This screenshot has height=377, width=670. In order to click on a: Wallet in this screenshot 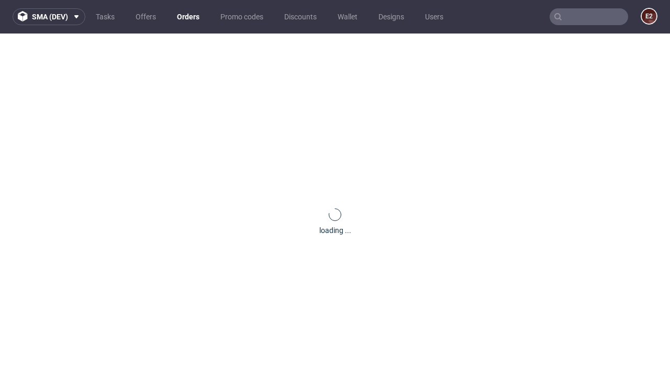, I will do `click(348, 17)`.